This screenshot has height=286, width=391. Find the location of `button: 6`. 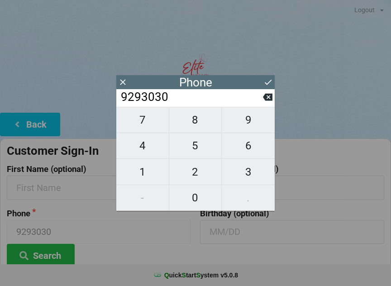

button: 6 is located at coordinates (248, 146).